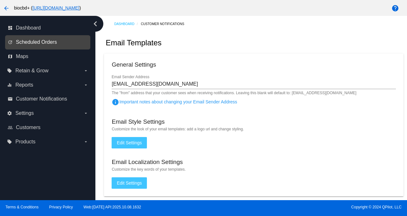 The width and height of the screenshot is (407, 216). Describe the element at coordinates (165, 24) in the screenshot. I see `a: Customer Notifications` at that location.